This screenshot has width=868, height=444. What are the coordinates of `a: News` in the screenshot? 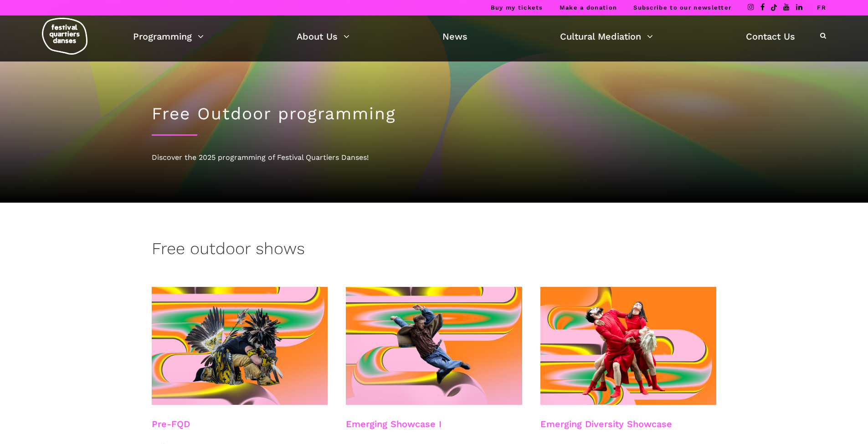 It's located at (455, 36).